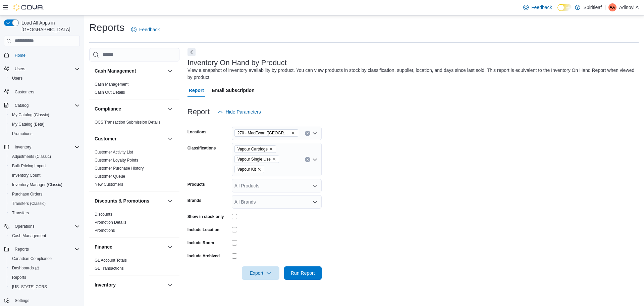 This screenshot has height=306, width=644. What do you see at coordinates (307, 134) in the screenshot?
I see `button: Clear input` at bounding box center [307, 134].